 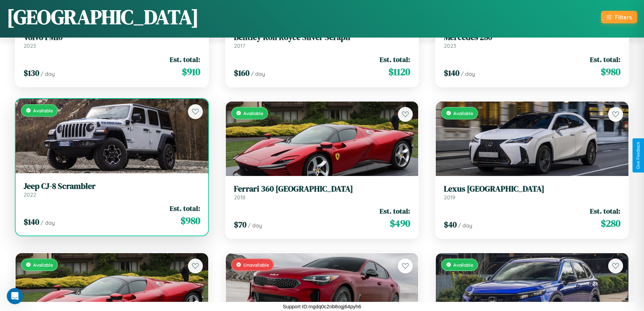 What do you see at coordinates (611, 223) in the screenshot?
I see `span: $ 280` at bounding box center [611, 223].